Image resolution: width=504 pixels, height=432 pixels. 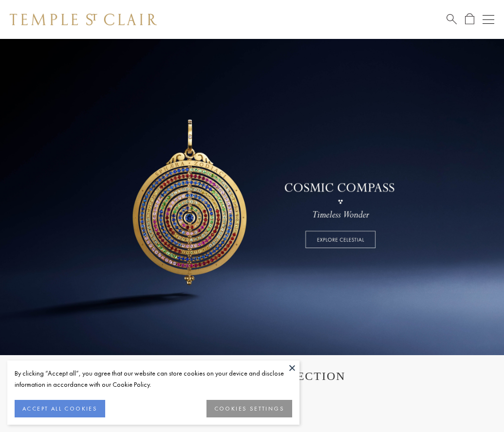 I want to click on div: By clicking “Accept all”, you agree that our website can store cookies on your device and disclos..., so click(x=154, y=379).